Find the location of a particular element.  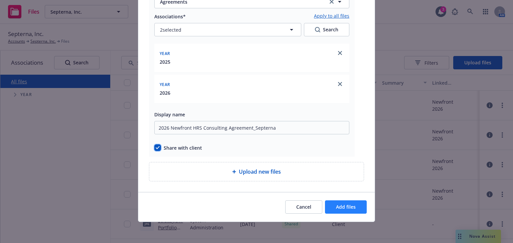

span: Associations* is located at coordinates (170, 16).